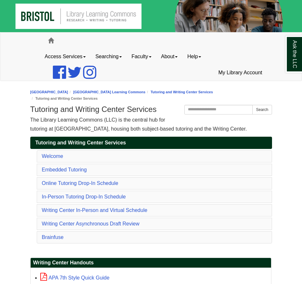  Describe the element at coordinates (53, 237) in the screenshot. I see `a: Brainfuse` at that location.